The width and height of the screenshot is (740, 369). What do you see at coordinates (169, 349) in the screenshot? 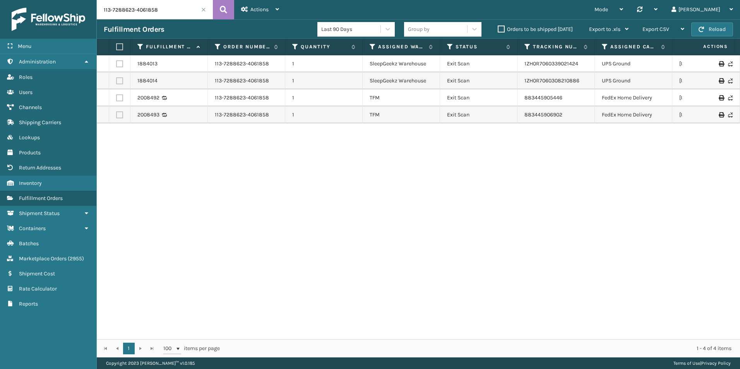
I see `span: 100` at bounding box center [169, 349].